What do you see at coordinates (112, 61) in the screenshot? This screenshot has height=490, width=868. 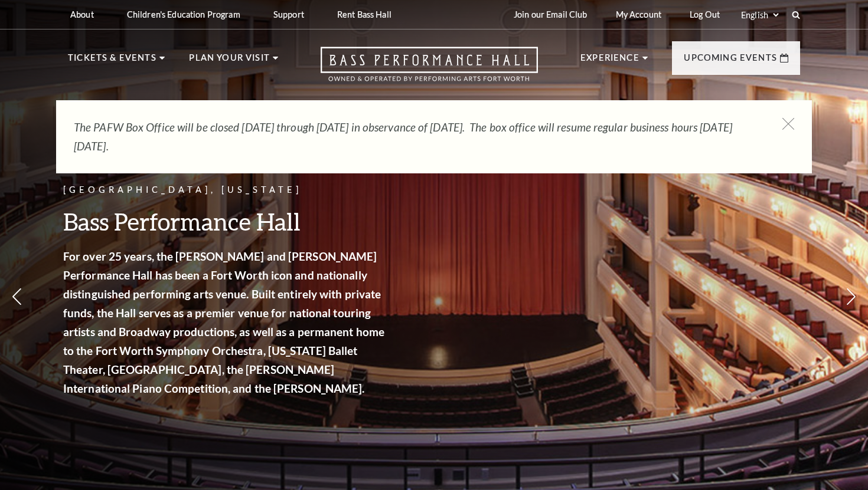 I see `p: Tickets & Events` at bounding box center [112, 61].